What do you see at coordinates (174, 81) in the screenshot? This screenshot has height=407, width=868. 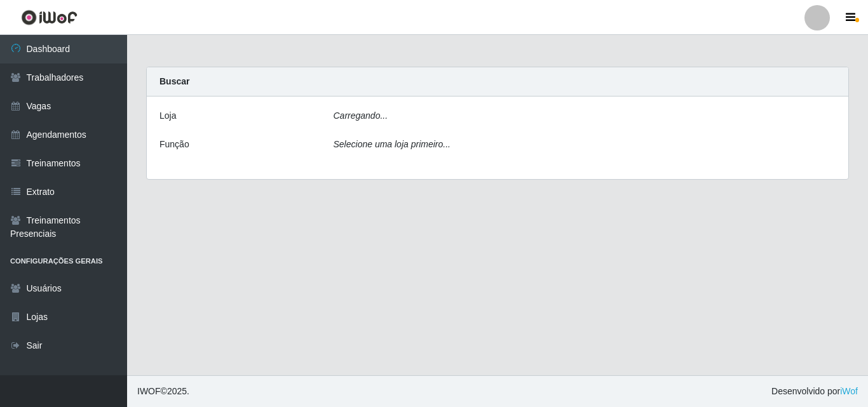 I see `strong: Buscar` at bounding box center [174, 81].